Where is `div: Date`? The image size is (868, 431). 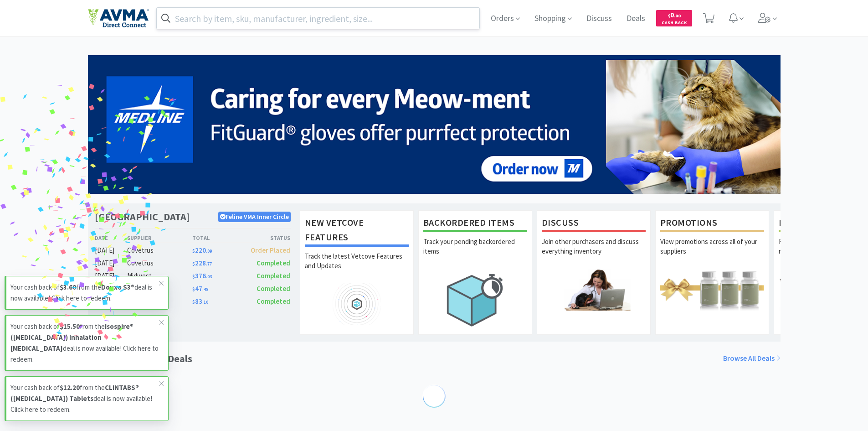
div: Date is located at coordinates (111, 238).